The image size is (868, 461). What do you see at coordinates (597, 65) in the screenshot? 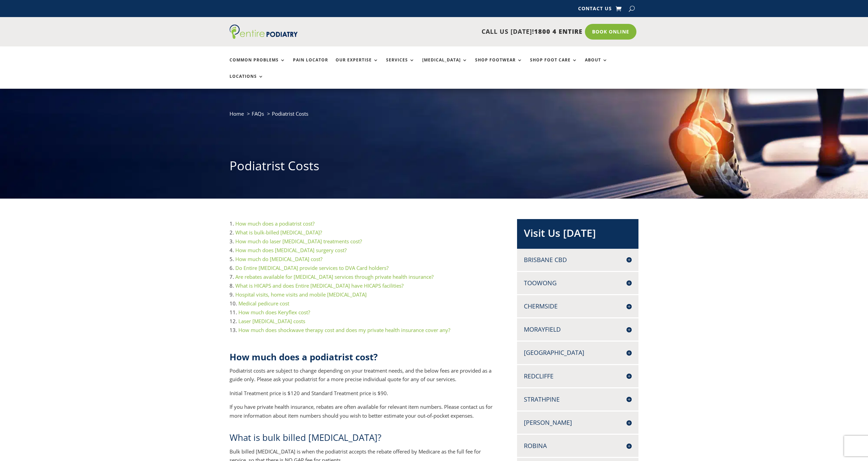
I see `a: About` at bounding box center [597, 65].